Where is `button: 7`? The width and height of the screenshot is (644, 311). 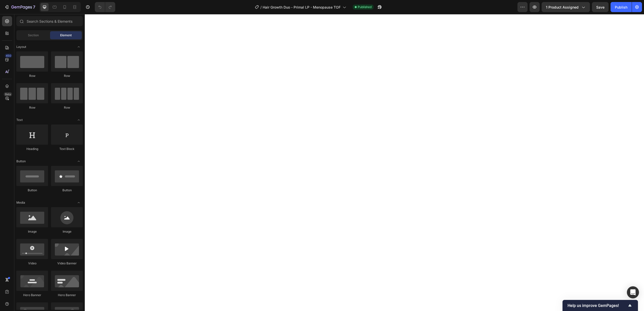 button: 7 is located at coordinates (19, 7).